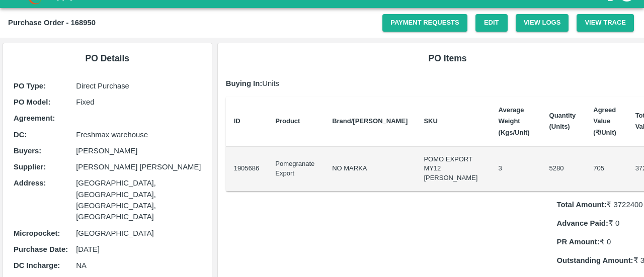 Image resolution: width=644 pixels, height=277 pixels. Describe the element at coordinates (516, 169) in the screenshot. I see `td: 3` at that location.